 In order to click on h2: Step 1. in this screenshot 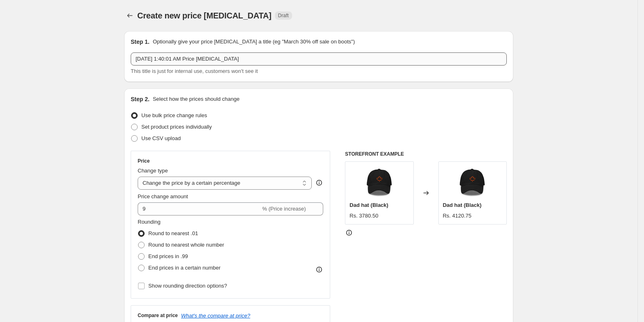, I will do `click(140, 42)`.